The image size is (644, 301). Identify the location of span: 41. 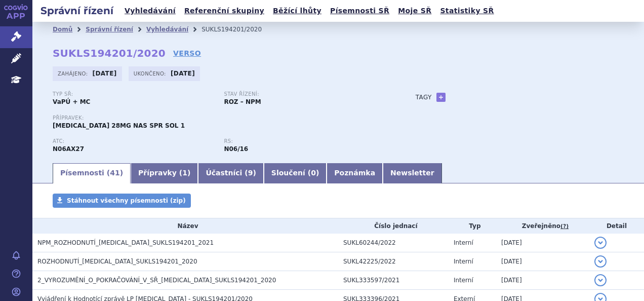
(114, 173).